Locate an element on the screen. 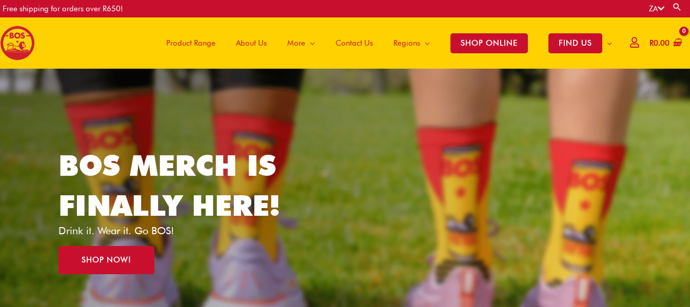  a: ZA is located at coordinates (657, 9).